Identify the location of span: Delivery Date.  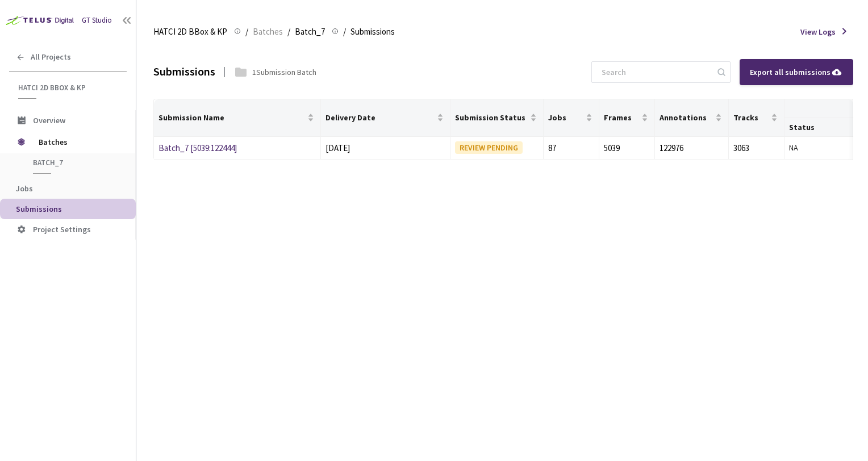
(380, 118).